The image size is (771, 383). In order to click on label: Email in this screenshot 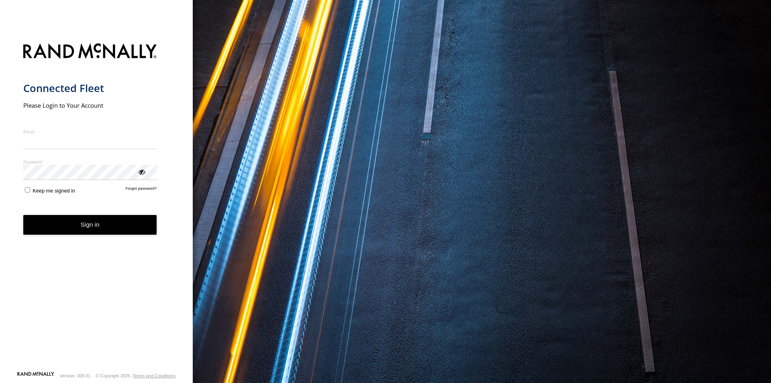, I will do `click(90, 131)`.